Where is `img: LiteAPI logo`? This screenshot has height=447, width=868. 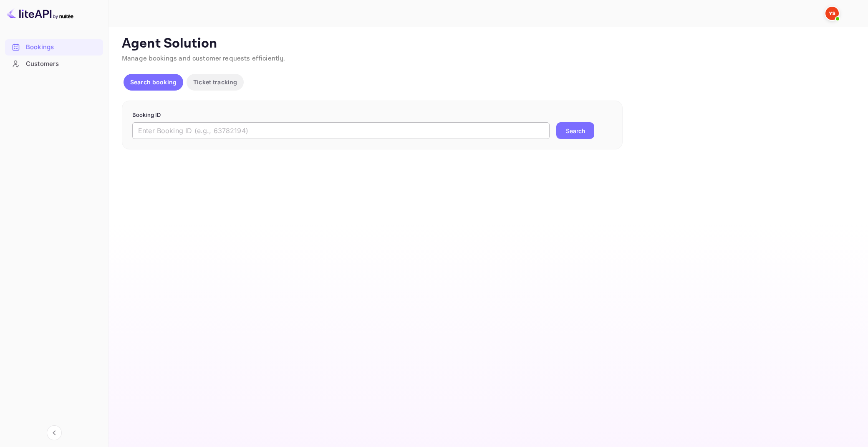 img: LiteAPI logo is located at coordinates (40, 13).